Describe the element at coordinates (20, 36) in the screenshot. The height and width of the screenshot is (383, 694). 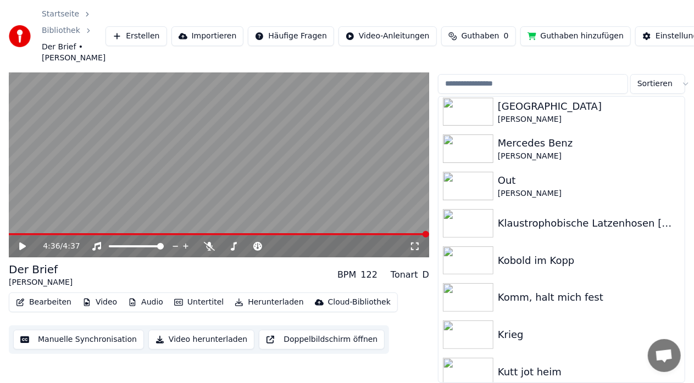
I see `img: youka` at that location.